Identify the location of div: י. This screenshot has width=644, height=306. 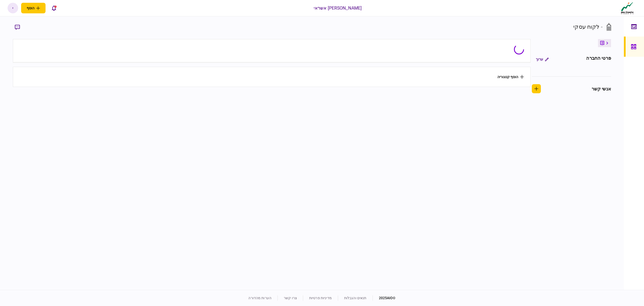
(13, 8).